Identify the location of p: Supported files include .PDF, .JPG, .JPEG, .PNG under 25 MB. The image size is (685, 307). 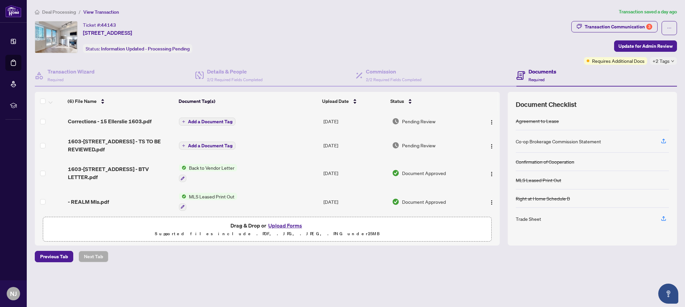
(267, 234).